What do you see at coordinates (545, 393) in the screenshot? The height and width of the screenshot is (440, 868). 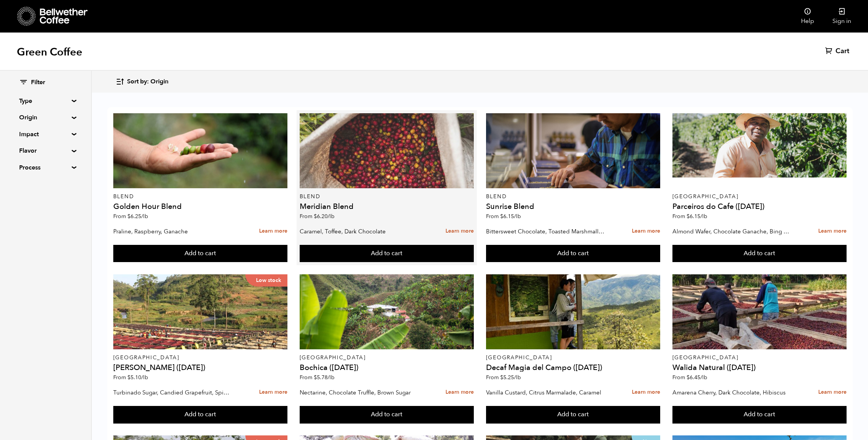 I see `p: Vanilla Custard, Citrus Marmalade, Caramel` at bounding box center [545, 393].